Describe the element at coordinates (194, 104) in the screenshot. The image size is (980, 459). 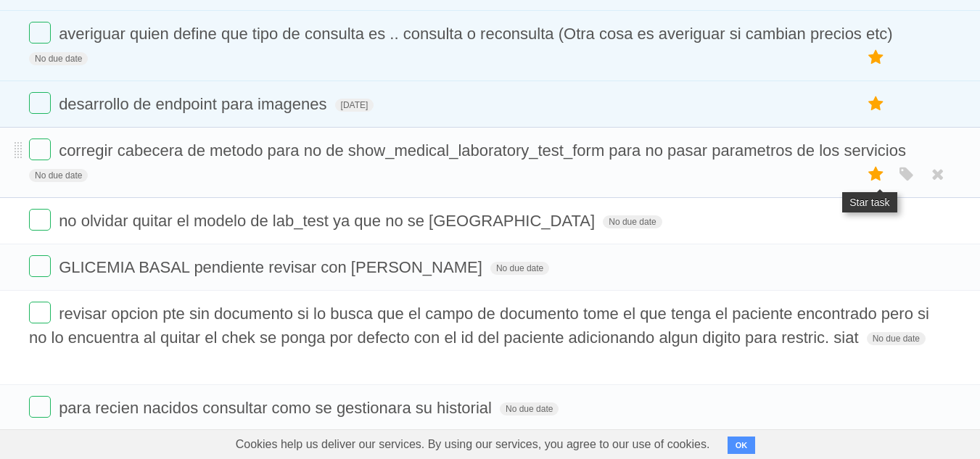
I see `span: desarrollo de endpoint para imagenes` at that location.